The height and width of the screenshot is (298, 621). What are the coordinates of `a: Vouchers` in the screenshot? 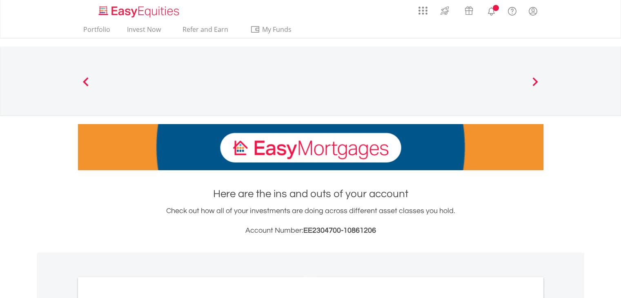 It's located at (469, 9).